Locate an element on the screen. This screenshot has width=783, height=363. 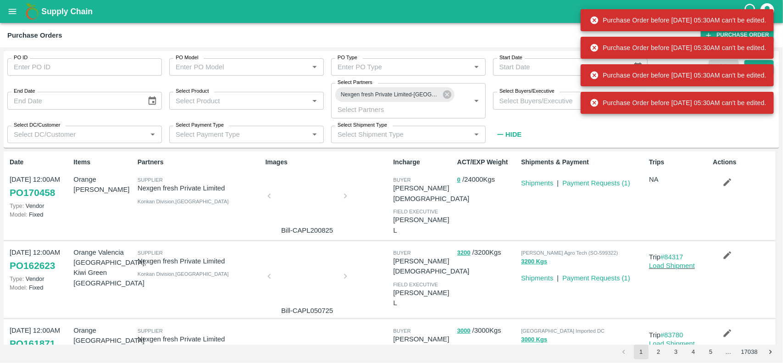
a: #84317 is located at coordinates (672, 257).